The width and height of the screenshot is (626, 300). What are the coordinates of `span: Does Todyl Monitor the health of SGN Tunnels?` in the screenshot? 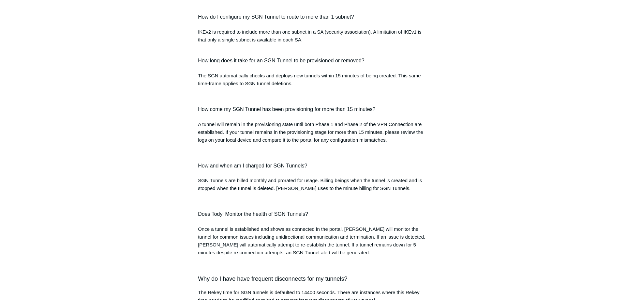 It's located at (253, 214).